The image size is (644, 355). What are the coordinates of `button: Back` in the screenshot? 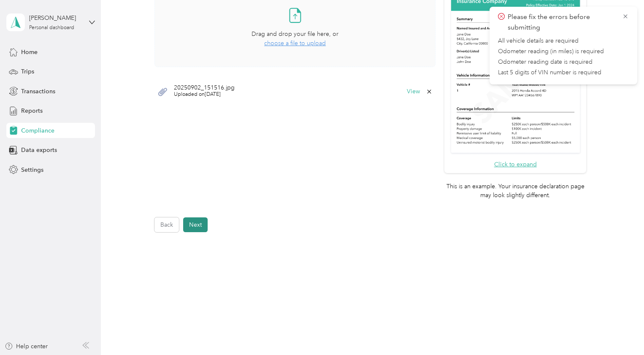 It's located at (166, 225).